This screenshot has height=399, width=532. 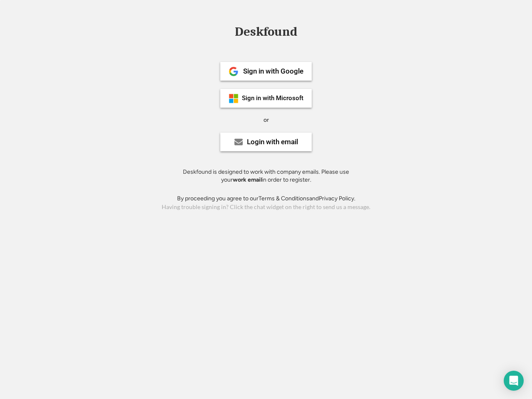 I want to click on a: Terms & Conditions, so click(x=283, y=199).